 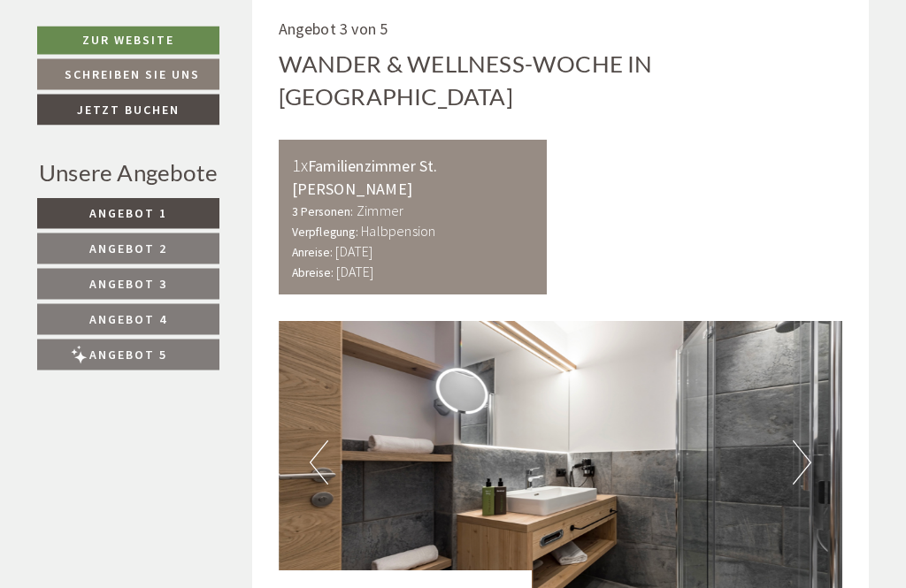 What do you see at coordinates (334, 29) in the screenshot?
I see `span: Angebot 3 von 5` at bounding box center [334, 29].